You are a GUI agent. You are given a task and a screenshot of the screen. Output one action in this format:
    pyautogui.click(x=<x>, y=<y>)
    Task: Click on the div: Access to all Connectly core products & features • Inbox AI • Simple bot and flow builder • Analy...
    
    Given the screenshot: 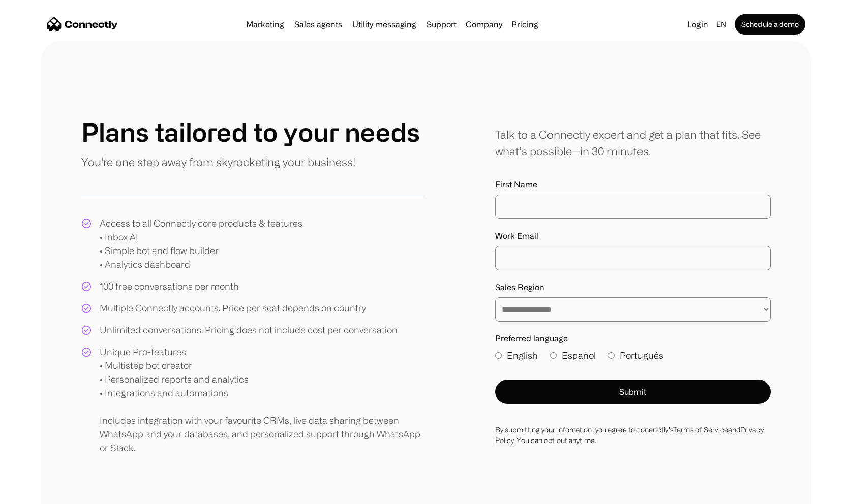 What is the action you would take?
    pyautogui.click(x=201, y=244)
    